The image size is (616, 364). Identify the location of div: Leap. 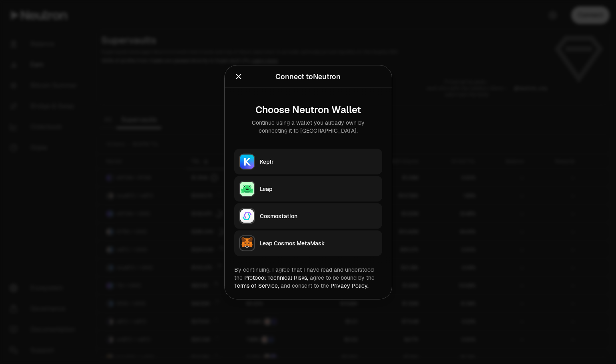
(319, 189).